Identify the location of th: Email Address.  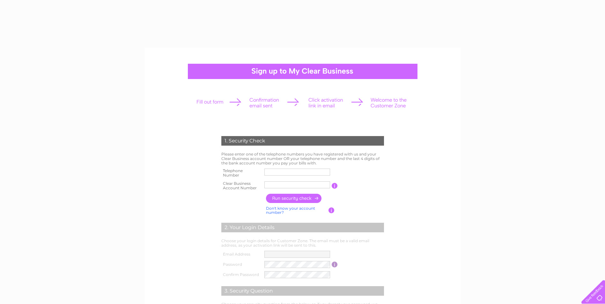
(241, 254).